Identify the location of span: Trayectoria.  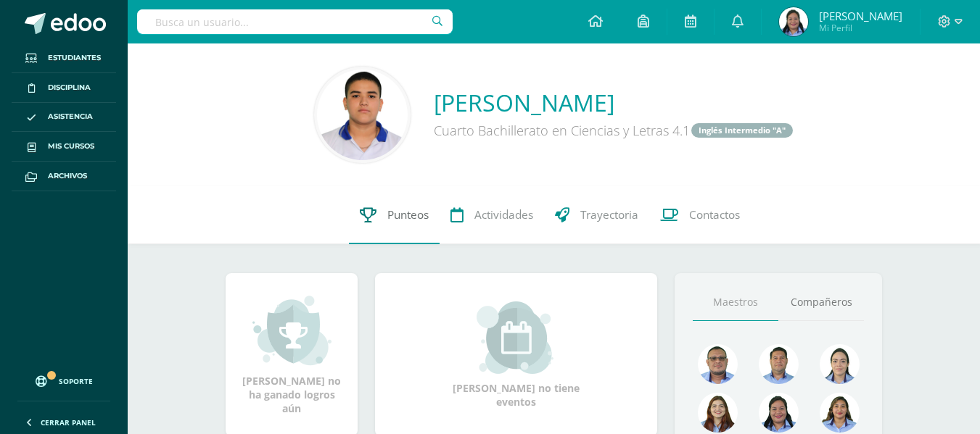
(609, 214).